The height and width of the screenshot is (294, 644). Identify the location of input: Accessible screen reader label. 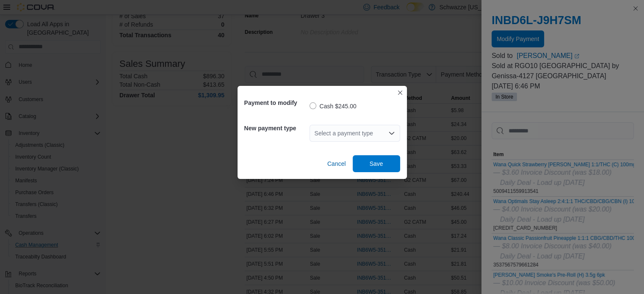
(315, 134).